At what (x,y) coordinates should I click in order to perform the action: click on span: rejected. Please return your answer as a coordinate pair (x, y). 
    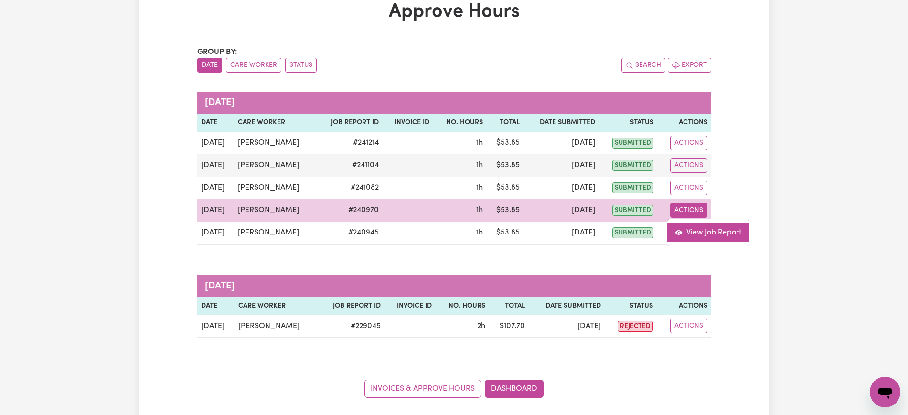
    Looking at the image, I should click on (636, 326).